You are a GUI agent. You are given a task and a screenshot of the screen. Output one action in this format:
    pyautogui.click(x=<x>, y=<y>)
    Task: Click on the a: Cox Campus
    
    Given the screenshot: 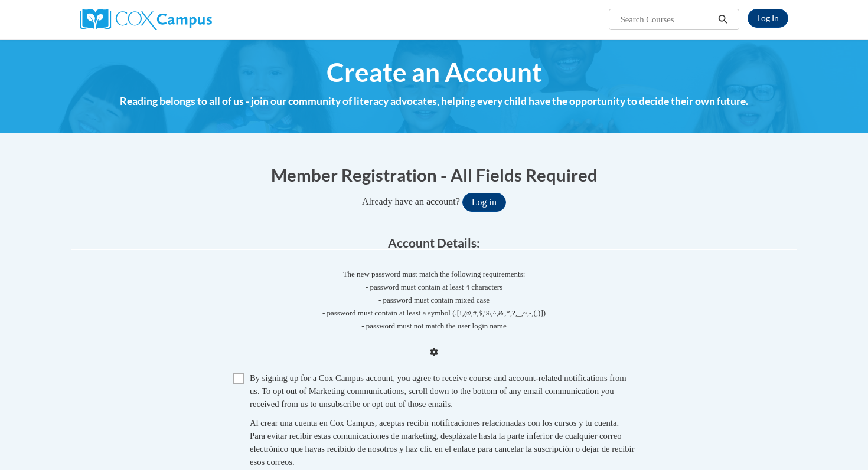 What is the action you would take?
    pyautogui.click(x=146, y=20)
    